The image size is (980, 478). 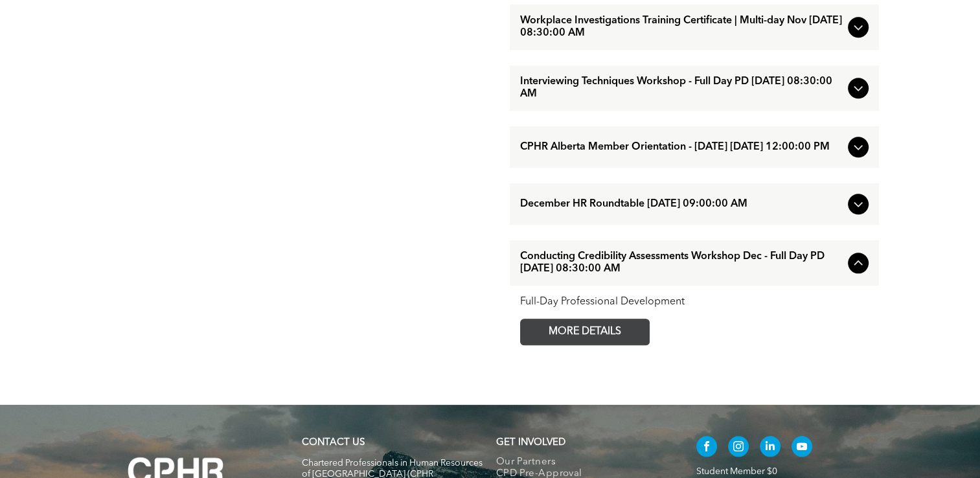 I want to click on span: GET INVOLVED, so click(x=530, y=442).